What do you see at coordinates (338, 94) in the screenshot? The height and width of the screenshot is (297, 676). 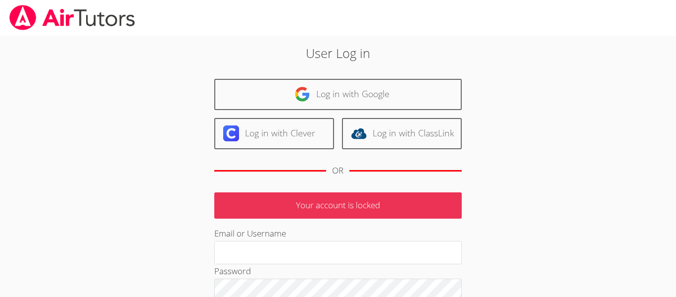 I see `a: Log in with Google` at bounding box center [338, 94].